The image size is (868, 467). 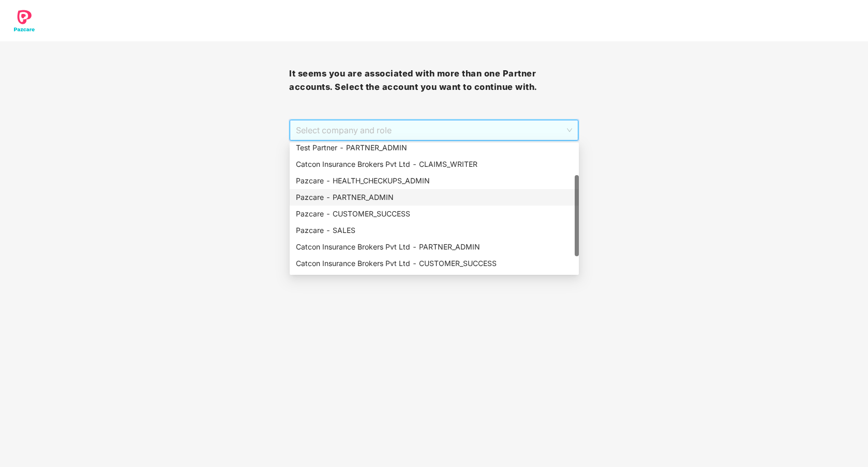 What do you see at coordinates (434, 247) in the screenshot?
I see `div: Catcon Insurance Brokers Pvt Ltd - PARTNER_ADMIN` at bounding box center [434, 247].